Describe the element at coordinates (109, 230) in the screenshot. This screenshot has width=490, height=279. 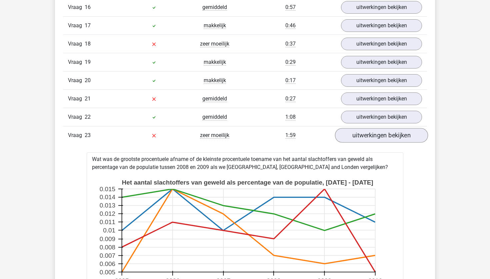
I see `text: 0.01` at that location.